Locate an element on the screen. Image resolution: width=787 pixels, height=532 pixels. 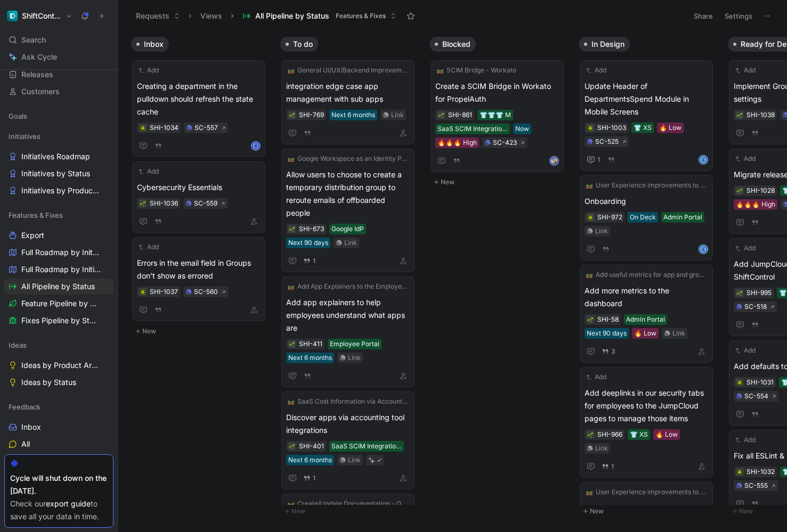
div: On Deck is located at coordinates (643, 217).